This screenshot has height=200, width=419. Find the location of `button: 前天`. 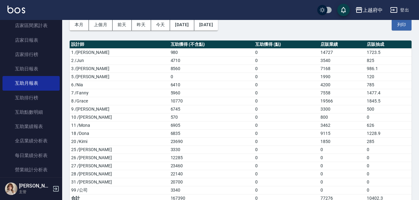

button: 前天 is located at coordinates (122, 25).